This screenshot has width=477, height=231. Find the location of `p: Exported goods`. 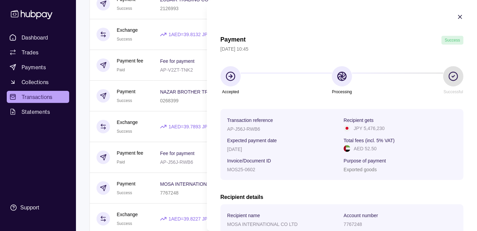

p: Exported goods is located at coordinates (360, 170).